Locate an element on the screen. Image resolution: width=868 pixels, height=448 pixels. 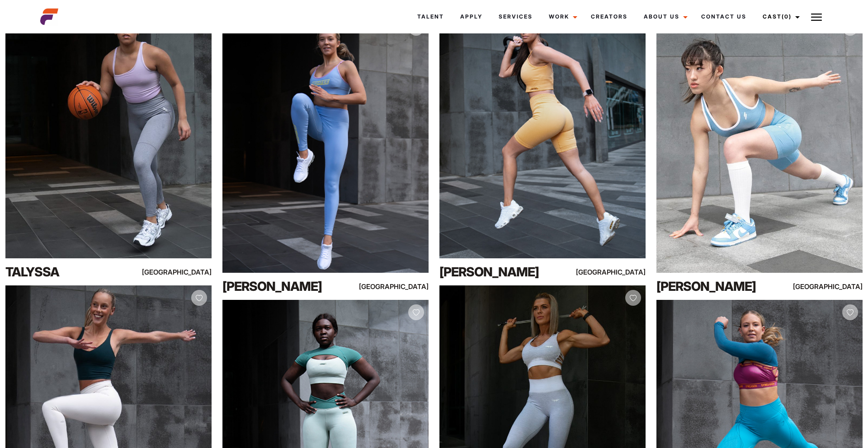
a: Cast(0) is located at coordinates (780, 17).